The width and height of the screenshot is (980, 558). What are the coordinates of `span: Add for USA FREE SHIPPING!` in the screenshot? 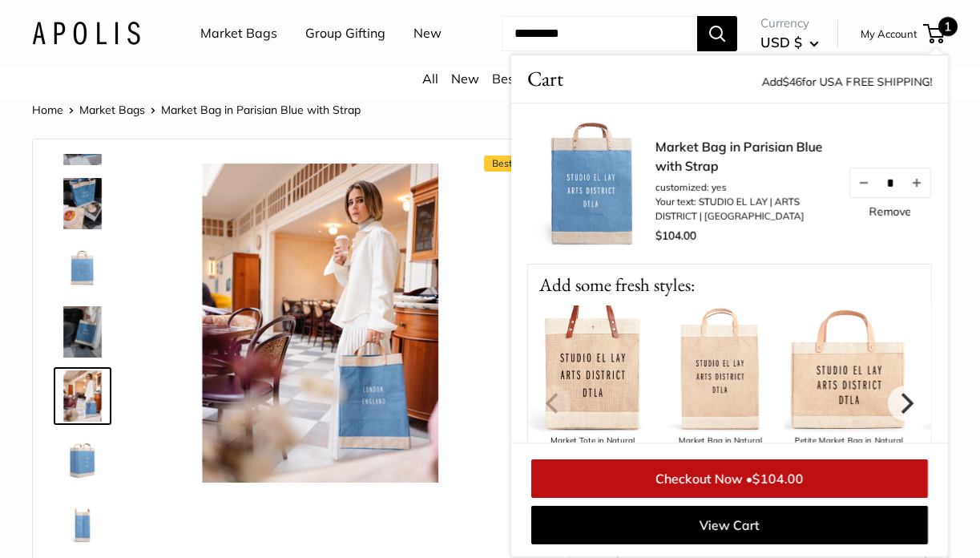 It's located at (847, 81).